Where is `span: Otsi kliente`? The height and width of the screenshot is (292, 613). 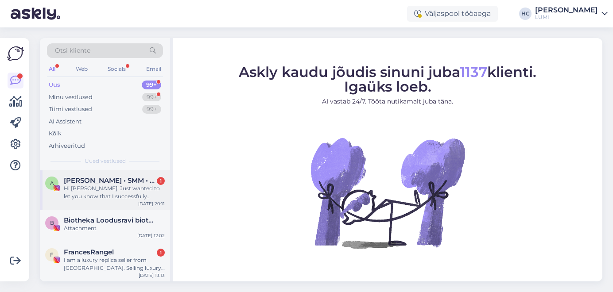
span: Otsi kliente is located at coordinates (73, 50).